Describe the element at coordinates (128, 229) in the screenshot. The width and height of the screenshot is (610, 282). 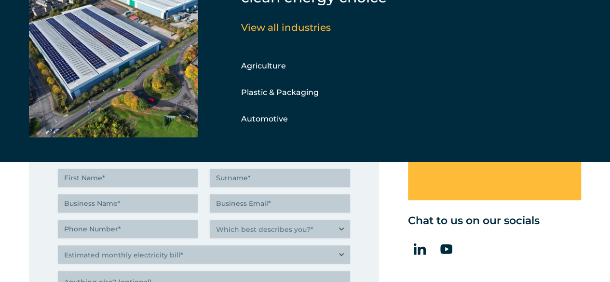
I see `input: Phone Number*` at that location.